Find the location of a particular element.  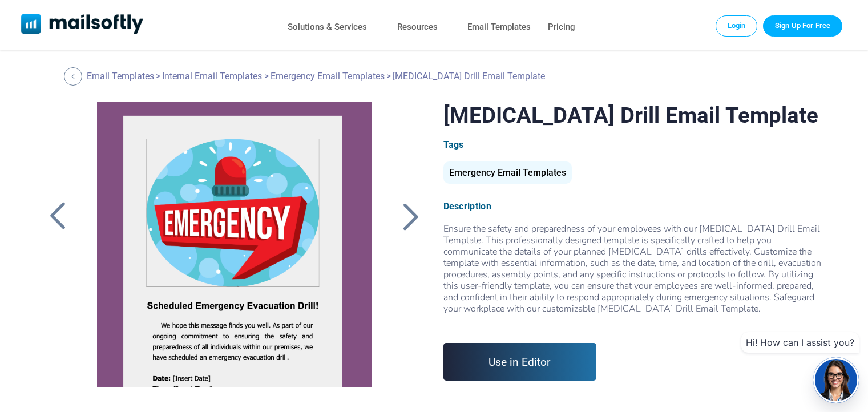

div: Emergency Email Templates is located at coordinates (508, 172).